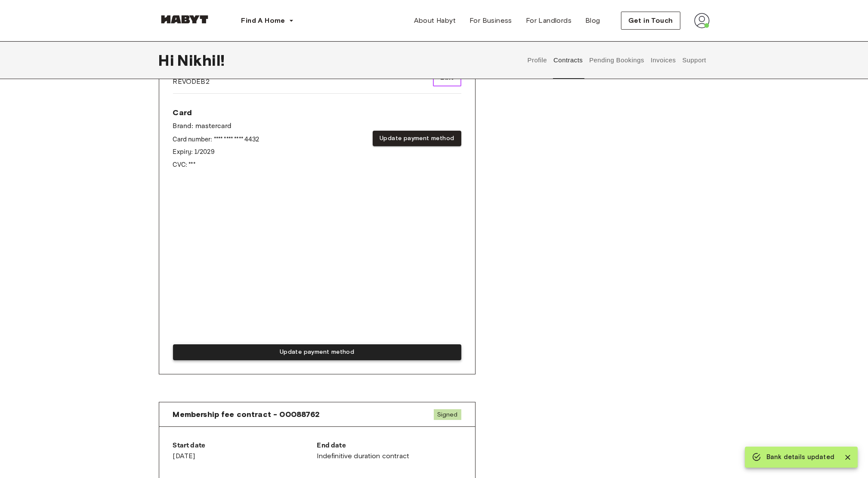 Image resolution: width=868 pixels, height=478 pixels. What do you see at coordinates (491, 21) in the screenshot?
I see `a: For Business` at bounding box center [491, 21].